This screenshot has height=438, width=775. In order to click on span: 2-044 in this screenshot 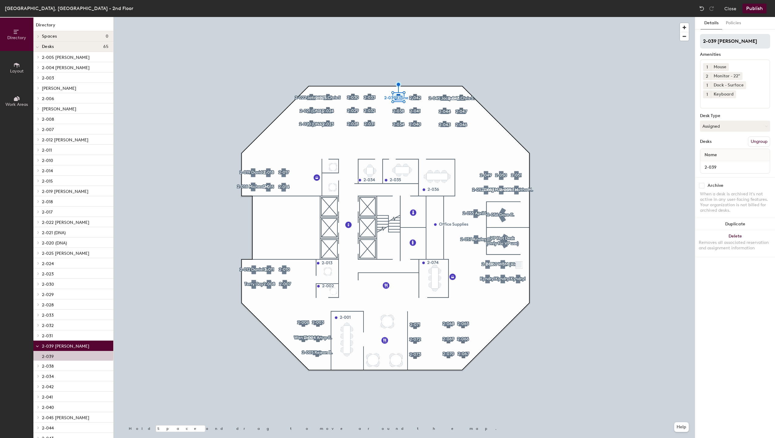, I will do `click(48, 428)`.